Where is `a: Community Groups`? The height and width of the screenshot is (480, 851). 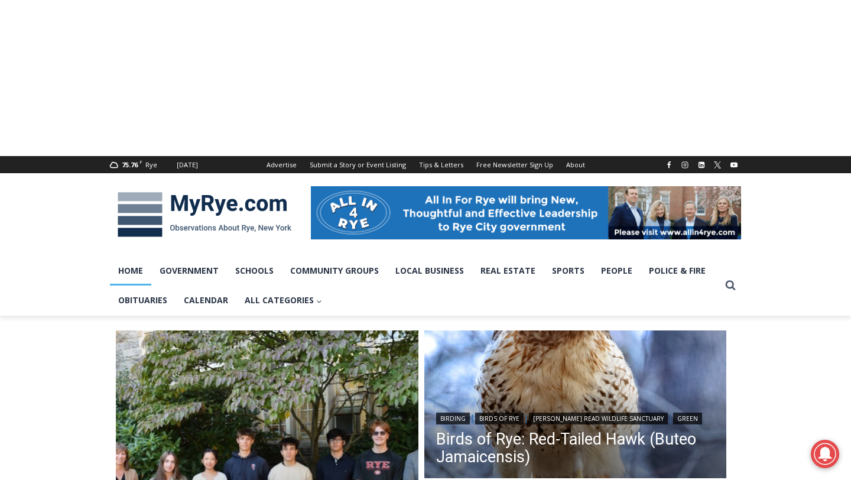 a: Community Groups is located at coordinates (334, 271).